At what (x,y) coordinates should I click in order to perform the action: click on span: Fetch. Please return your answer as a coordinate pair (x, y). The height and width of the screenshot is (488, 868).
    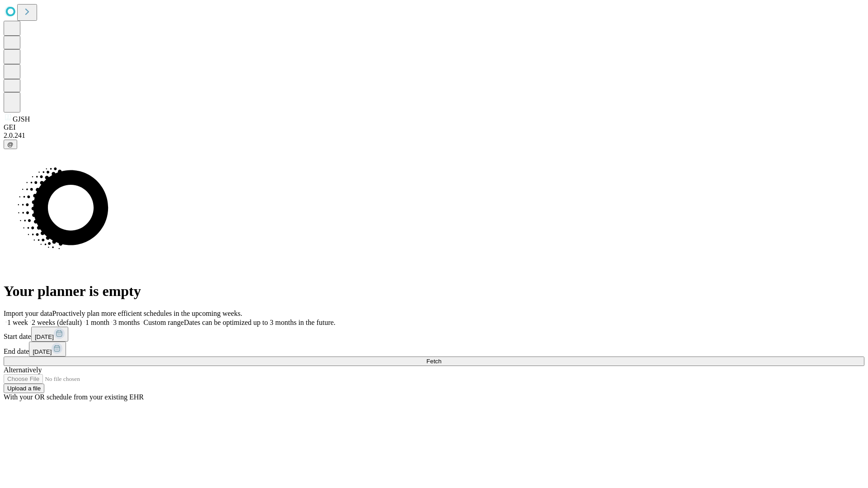
    Looking at the image, I should click on (434, 361).